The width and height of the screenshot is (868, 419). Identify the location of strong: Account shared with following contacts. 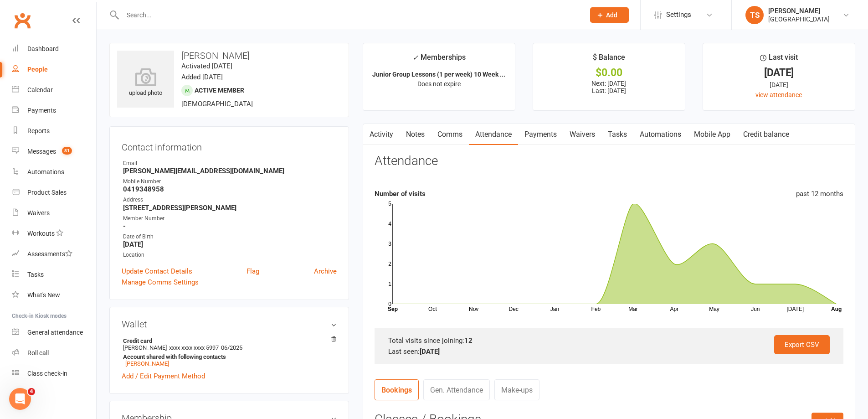
(227, 357).